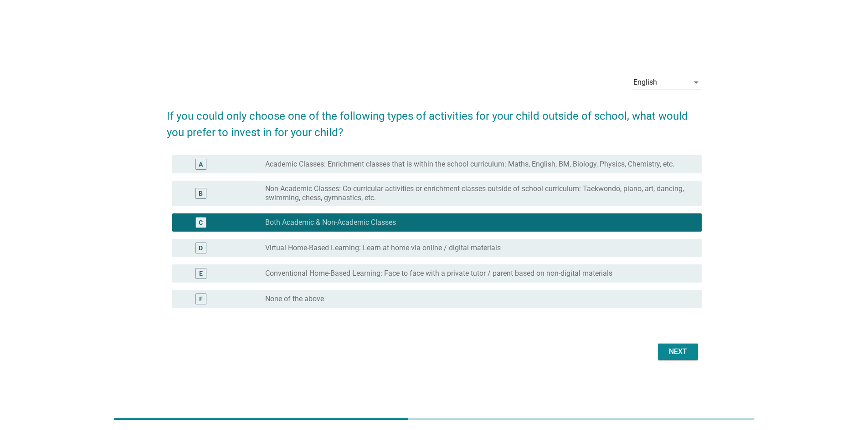 The image size is (868, 430). I want to click on div: English, so click(645, 83).